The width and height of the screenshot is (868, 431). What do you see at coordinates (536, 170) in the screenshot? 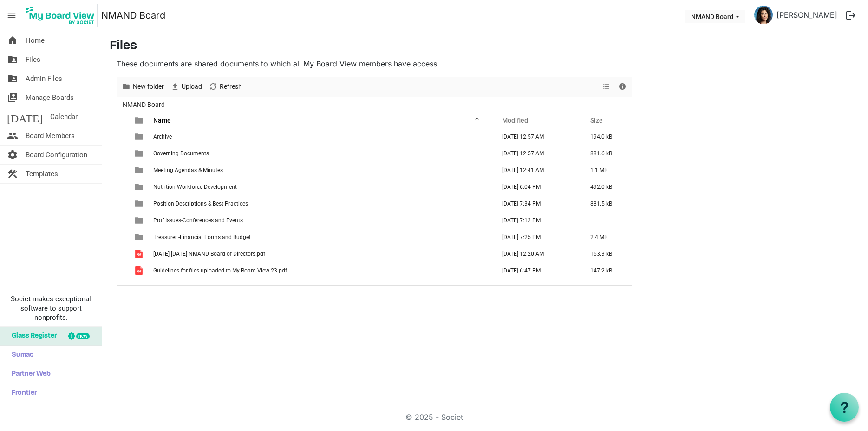
I see `td: June 10, 2025 12:41 AM column header Modified` at bounding box center [536, 170].